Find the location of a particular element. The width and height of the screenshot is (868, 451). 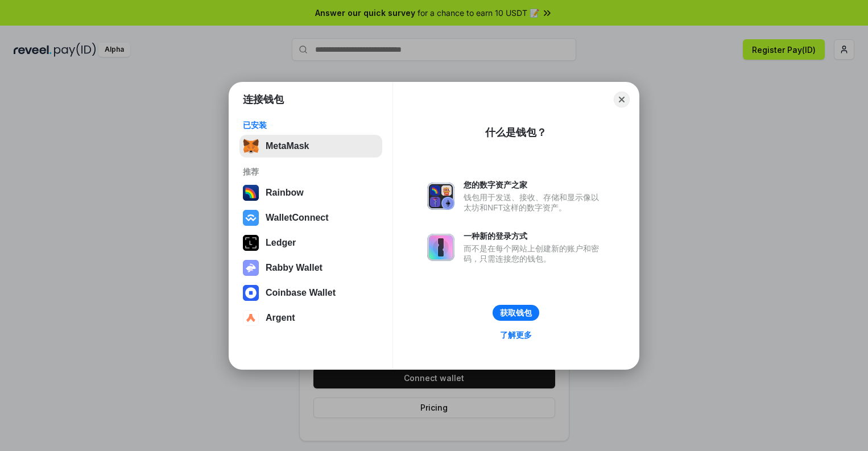

button: Rabby Wallet is located at coordinates (311, 268).